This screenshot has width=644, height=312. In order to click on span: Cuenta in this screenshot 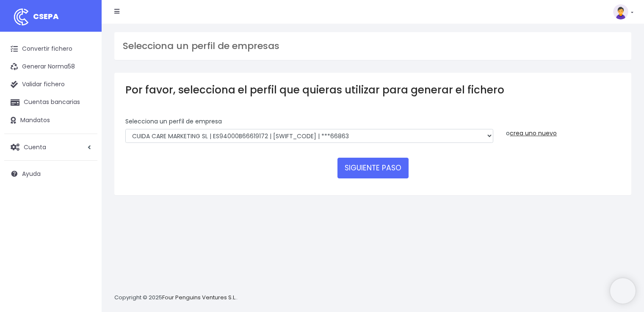, I will do `click(35, 147)`.